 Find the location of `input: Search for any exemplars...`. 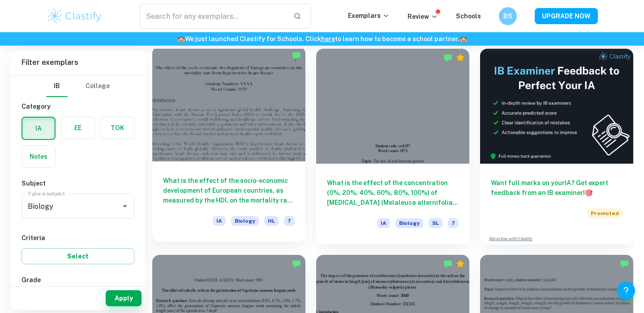

input: Search for any exemplars... is located at coordinates (213, 16).